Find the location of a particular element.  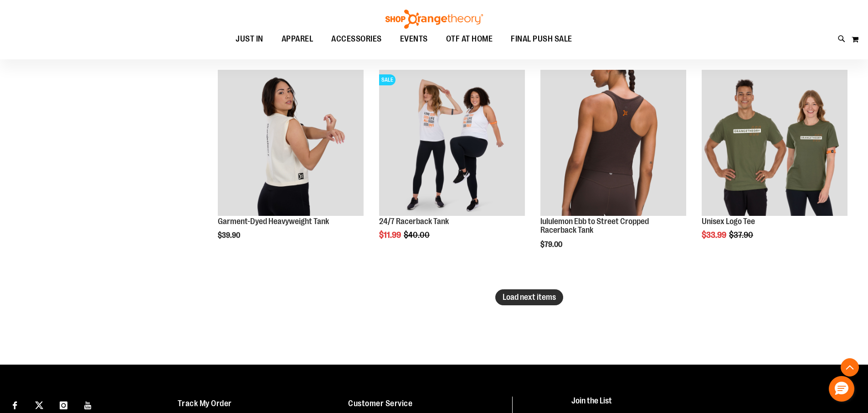

a: JUST IN is located at coordinates (249, 40).